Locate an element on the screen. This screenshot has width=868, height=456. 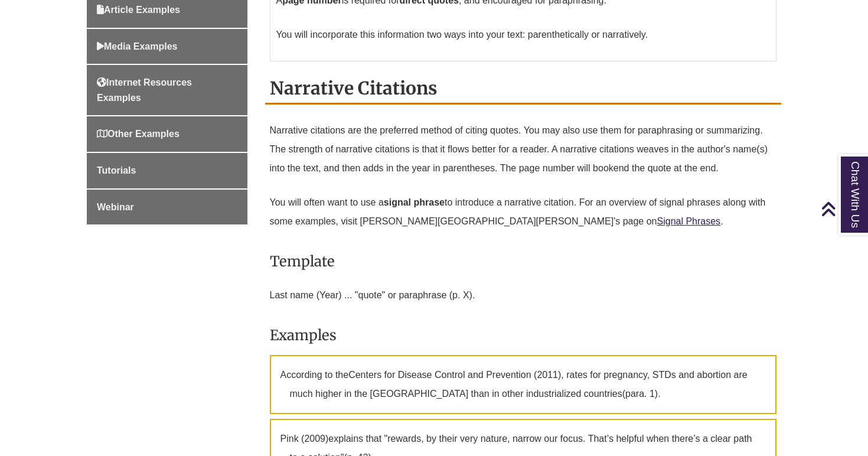
span: Other Examples is located at coordinates (138, 134).